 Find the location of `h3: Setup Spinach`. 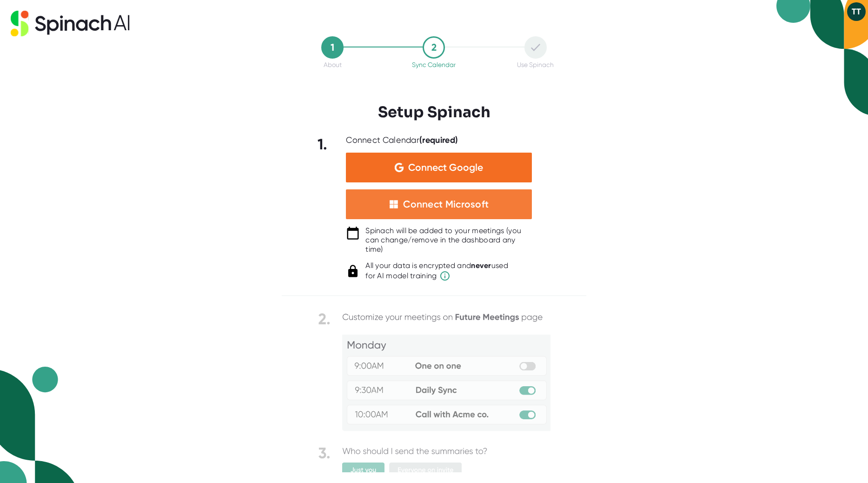

h3: Setup Spinach is located at coordinates (434, 112).